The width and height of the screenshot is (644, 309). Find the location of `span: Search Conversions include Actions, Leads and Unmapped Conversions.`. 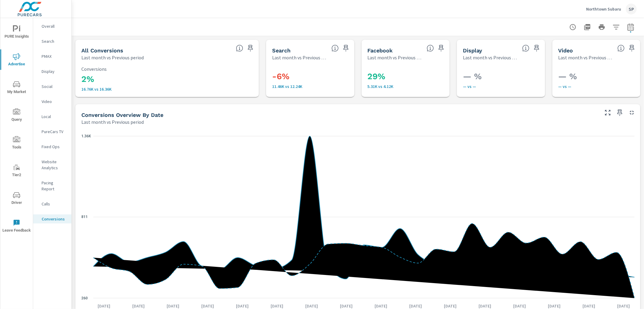

span: Search Conversions include Actions, Leads and Unmapped Conversions. is located at coordinates (335, 48).